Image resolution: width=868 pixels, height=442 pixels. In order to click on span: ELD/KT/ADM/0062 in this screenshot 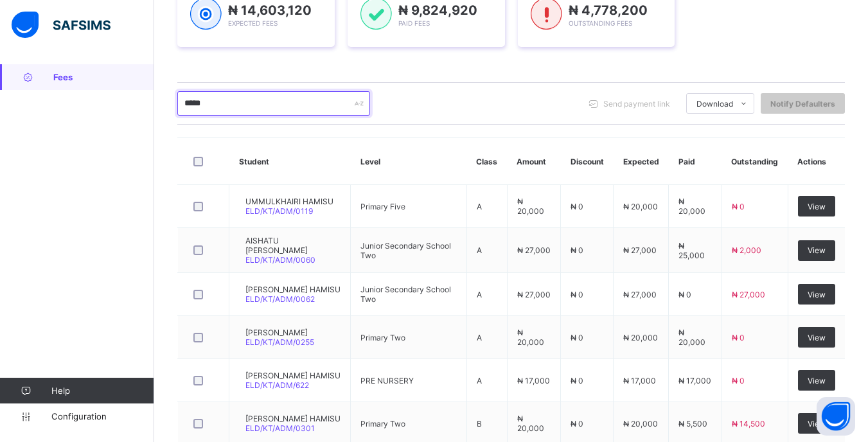, I will do `click(280, 299)`.